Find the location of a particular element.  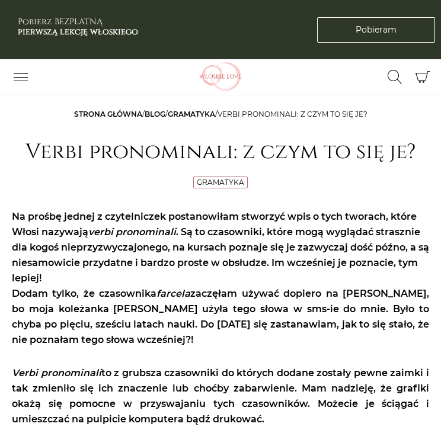

em: farcela is located at coordinates (173, 293).